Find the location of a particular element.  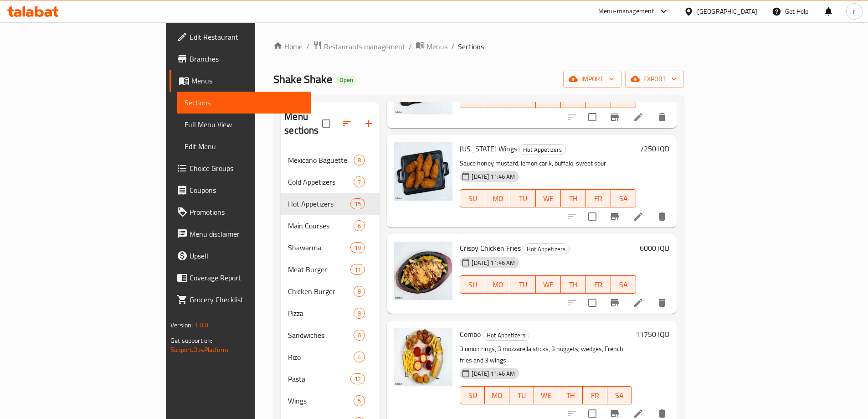

a: Edit Restaurant is located at coordinates (240, 37).